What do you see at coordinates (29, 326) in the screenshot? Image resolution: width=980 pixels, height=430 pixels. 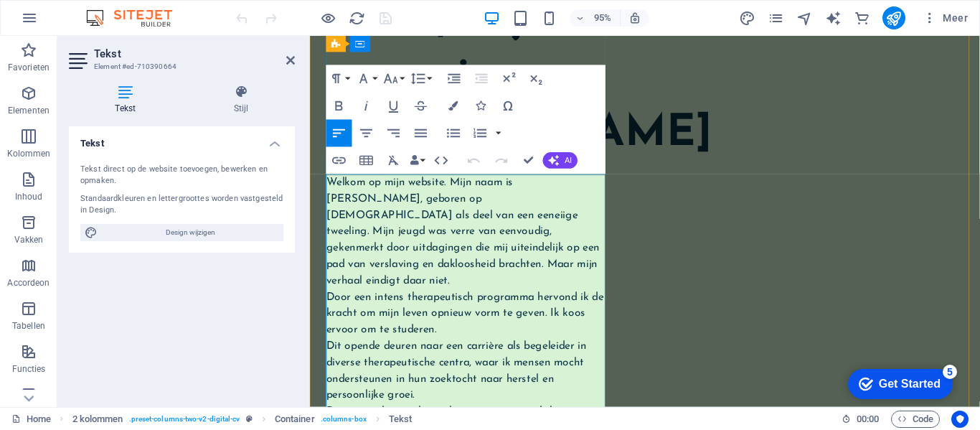 I see `p: Tabellen` at bounding box center [29, 326].